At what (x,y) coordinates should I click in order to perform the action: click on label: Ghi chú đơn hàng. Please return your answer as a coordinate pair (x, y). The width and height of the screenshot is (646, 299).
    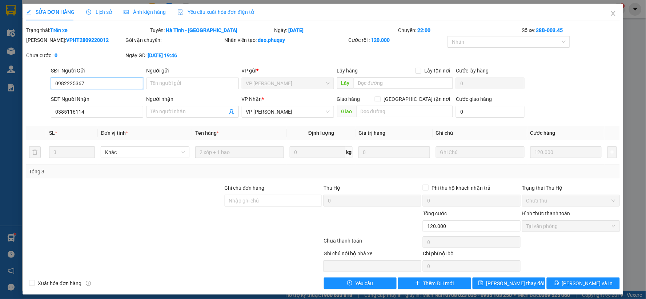
    Looking at the image, I should click on (245, 188).